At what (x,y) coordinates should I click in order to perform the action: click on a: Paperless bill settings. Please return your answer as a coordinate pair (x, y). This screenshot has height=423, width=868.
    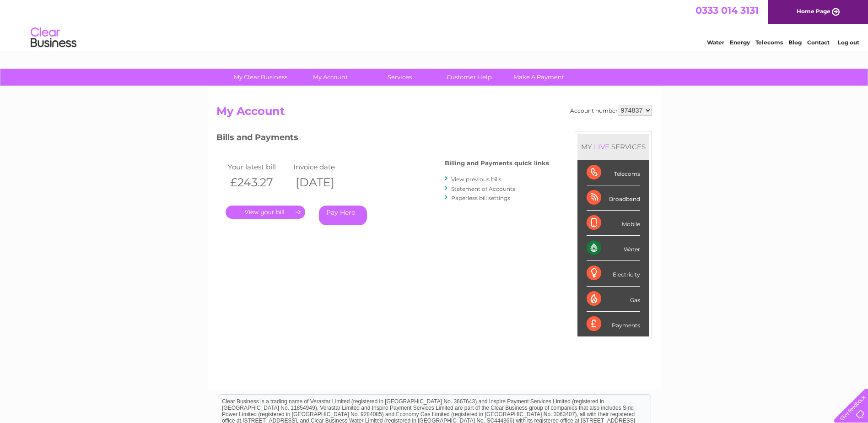
    Looking at the image, I should click on (480, 197).